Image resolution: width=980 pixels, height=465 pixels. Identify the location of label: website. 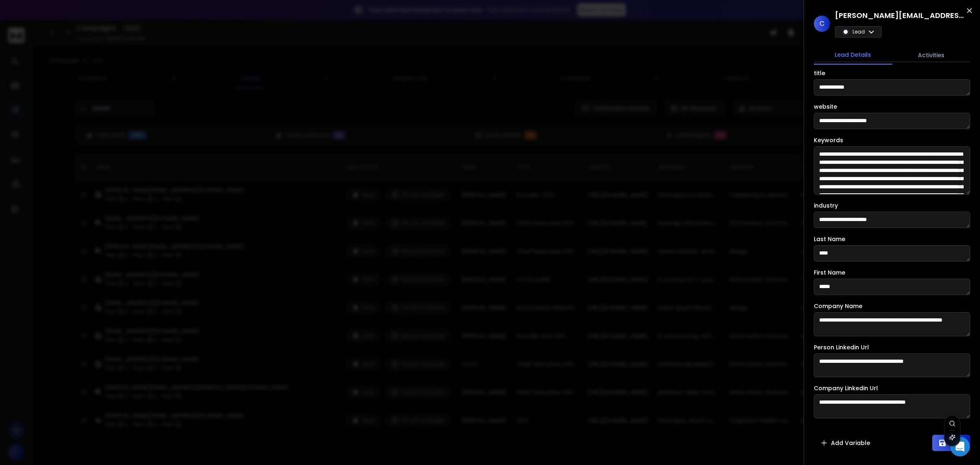
(825, 107).